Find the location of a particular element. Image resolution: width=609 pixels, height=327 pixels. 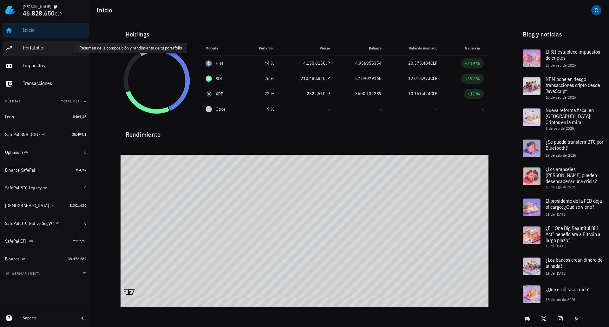

span: 38.499,1 is located at coordinates (79, 134).